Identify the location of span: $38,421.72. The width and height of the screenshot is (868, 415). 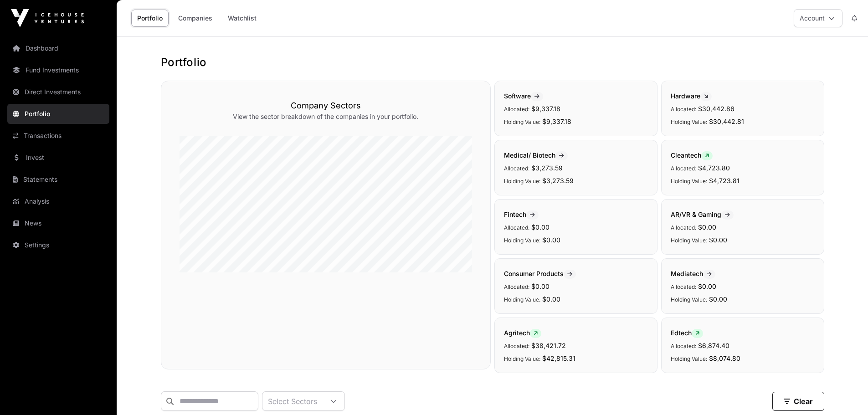
(549, 345).